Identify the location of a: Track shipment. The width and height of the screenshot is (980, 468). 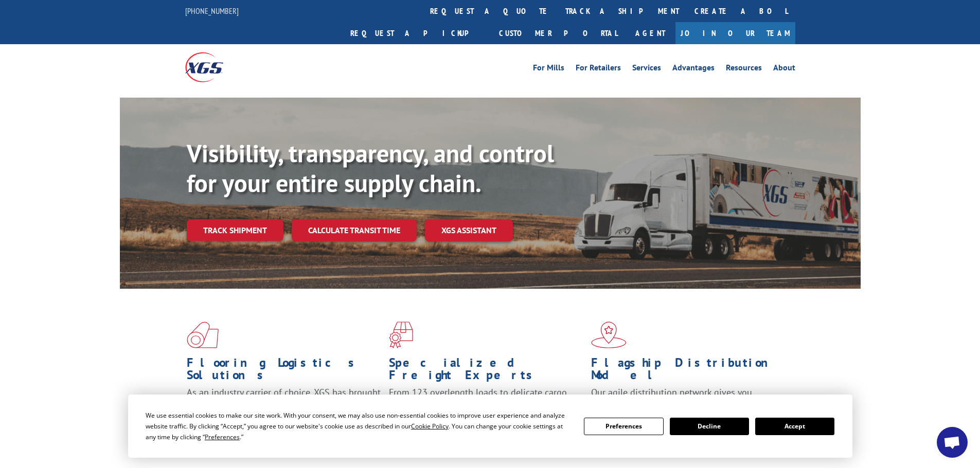
(235, 231).